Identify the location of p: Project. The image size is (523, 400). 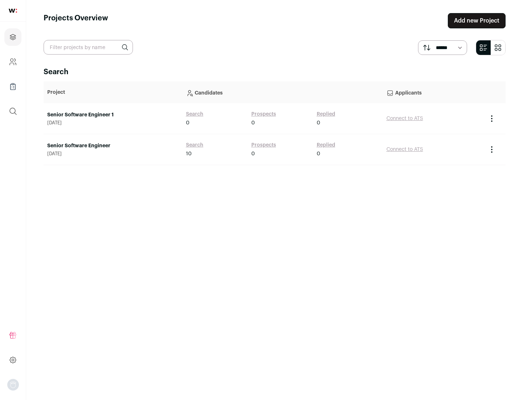
(113, 92).